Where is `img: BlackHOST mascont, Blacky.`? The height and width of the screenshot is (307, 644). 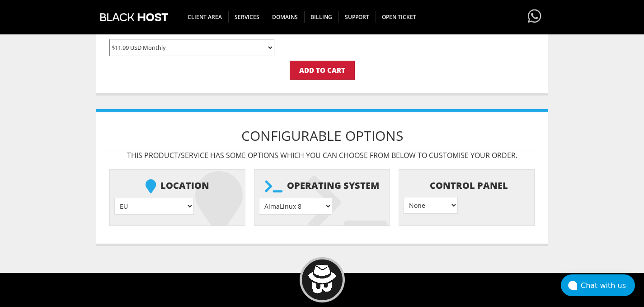
img: BlackHOST mascont, Blacky. is located at coordinates (322, 279).